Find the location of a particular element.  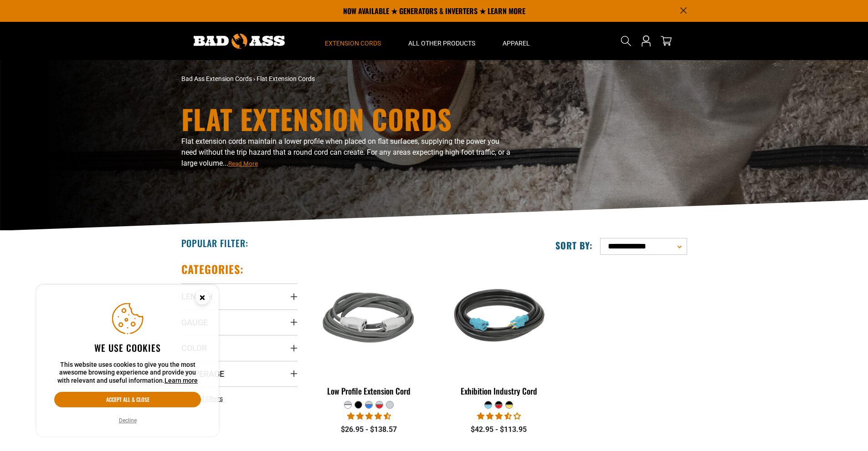

a: Learn more is located at coordinates (181, 381).